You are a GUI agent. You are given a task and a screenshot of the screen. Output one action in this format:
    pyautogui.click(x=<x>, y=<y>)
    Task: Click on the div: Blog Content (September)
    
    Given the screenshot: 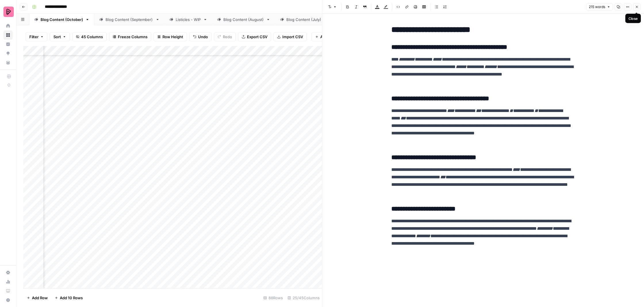 What is the action you would take?
    pyautogui.click(x=129, y=20)
    